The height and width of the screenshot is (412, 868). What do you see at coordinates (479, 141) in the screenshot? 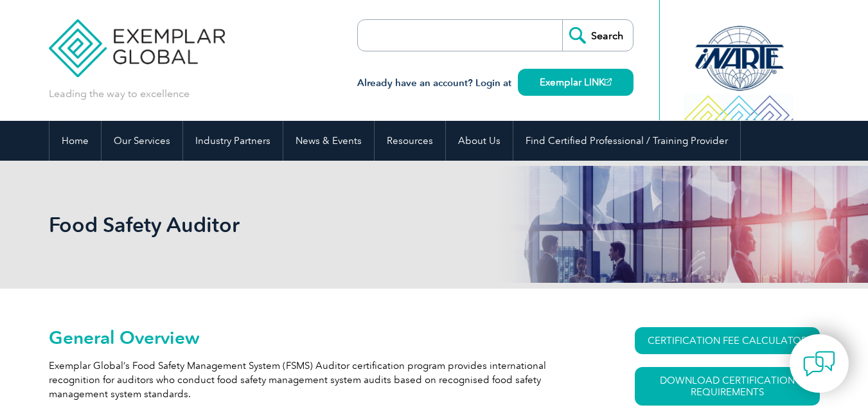
I see `a: About Us` at bounding box center [479, 141].